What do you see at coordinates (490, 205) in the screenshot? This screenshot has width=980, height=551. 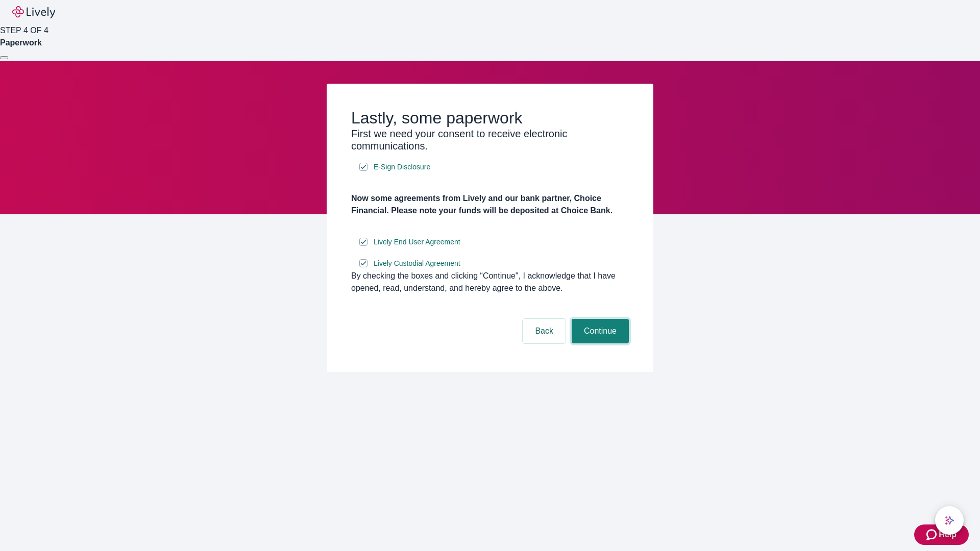 I see `h4: Now some agreements from Lively and our bank partner, Choice Financial. Please note your funds wi...` at bounding box center [490, 205].